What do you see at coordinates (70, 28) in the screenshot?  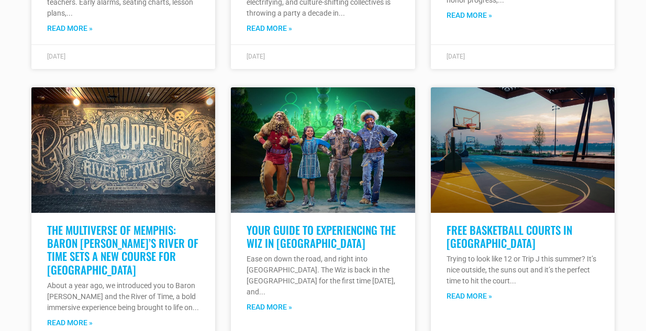 I see `a: Read more about Teachers, the Back to School Bash Is On—And Memphis Is Buying You A Round!` at bounding box center [70, 28].